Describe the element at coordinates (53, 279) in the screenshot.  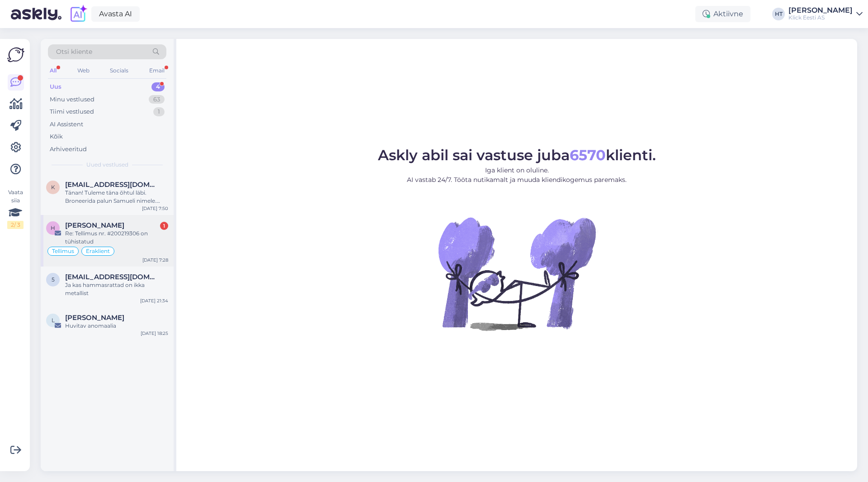
I see `span: 5` at that location.